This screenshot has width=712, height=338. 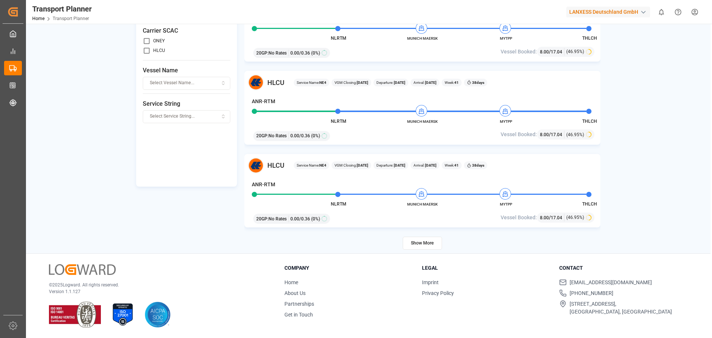 I want to click on img: AICPA SOC, so click(x=158, y=314).